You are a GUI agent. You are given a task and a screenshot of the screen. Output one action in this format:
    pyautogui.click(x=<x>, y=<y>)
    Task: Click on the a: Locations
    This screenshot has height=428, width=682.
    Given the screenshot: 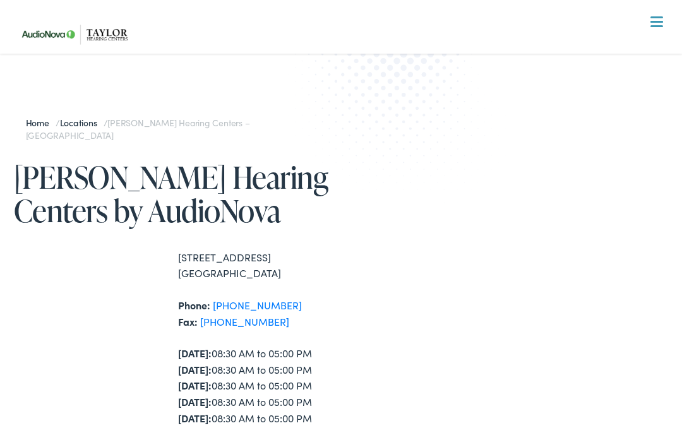 What is the action you would take?
    pyautogui.click(x=81, y=123)
    